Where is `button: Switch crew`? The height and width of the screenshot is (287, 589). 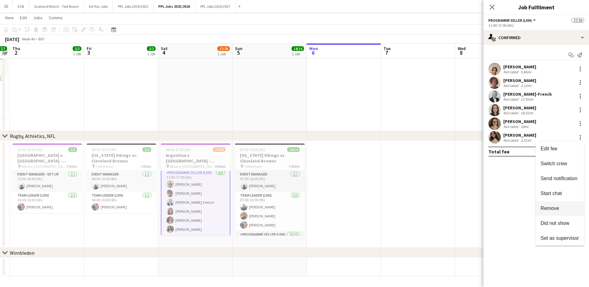
button: Switch crew is located at coordinates (560, 164).